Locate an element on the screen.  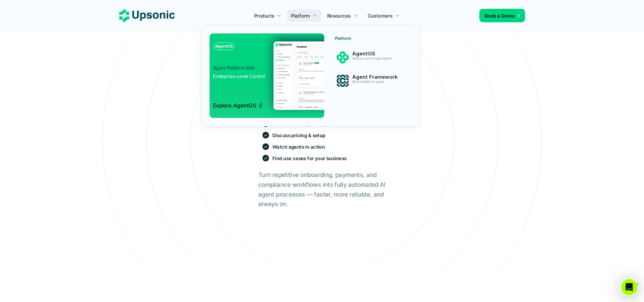
p: Build reliable AI agents is located at coordinates (377, 82).